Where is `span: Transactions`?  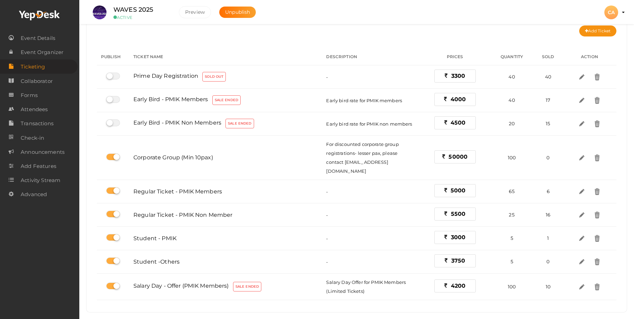
span: Transactions is located at coordinates (37, 124).